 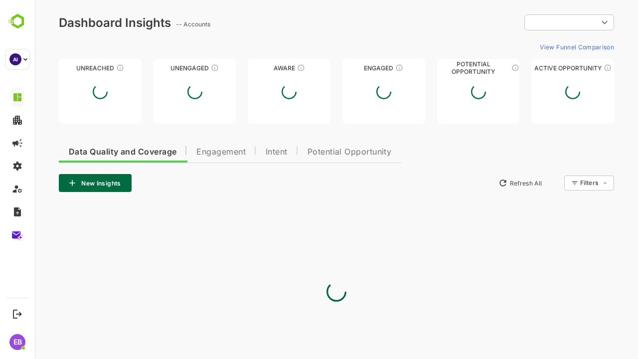 I want to click on div: Dashboard Insights, so click(x=80, y=22).